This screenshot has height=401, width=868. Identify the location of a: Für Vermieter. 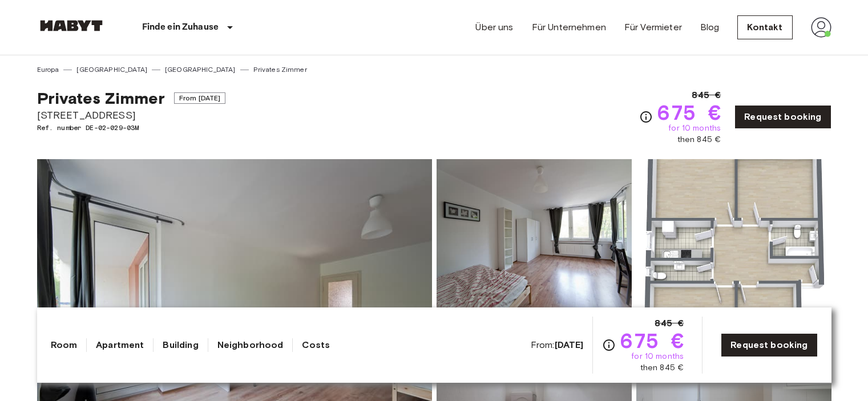
(653, 28).